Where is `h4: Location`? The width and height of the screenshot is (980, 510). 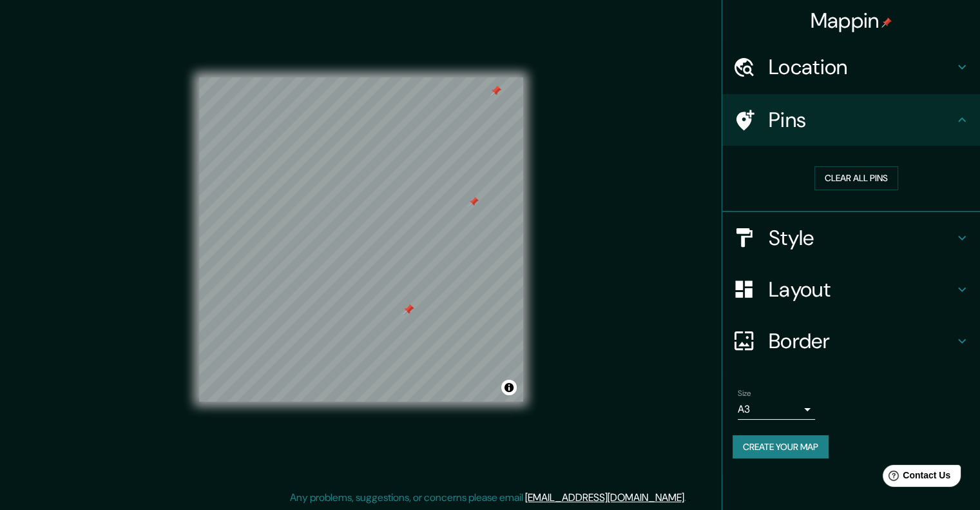 h4: Location is located at coordinates (862, 67).